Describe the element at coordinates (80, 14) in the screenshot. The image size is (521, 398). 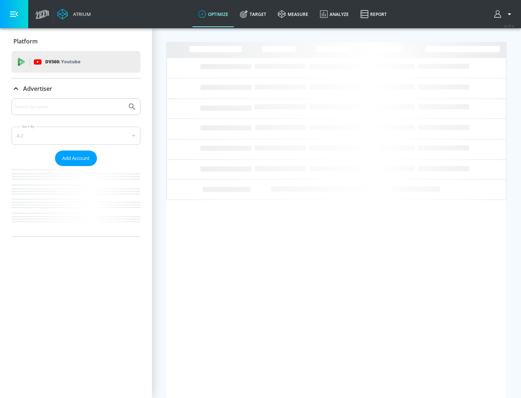
I see `div: Atrium` at that location.